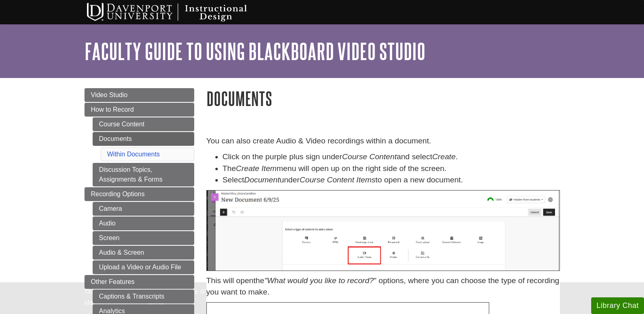 Image resolution: width=644 pixels, height=314 pixels. Describe the element at coordinates (113, 109) in the screenshot. I see `span: How to Record` at that location.